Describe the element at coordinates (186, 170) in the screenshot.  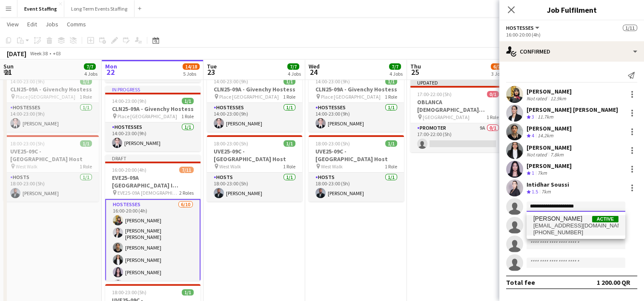
I see `span: 7/11` at that location.